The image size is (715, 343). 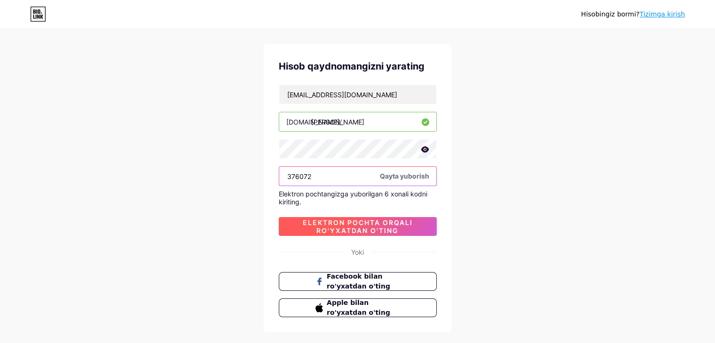 What do you see at coordinates (353, 198) in the screenshot?
I see `font: Elektron pochtangizga yuborilgan 6 xonali kodni kiriting.` at bounding box center [353, 198].